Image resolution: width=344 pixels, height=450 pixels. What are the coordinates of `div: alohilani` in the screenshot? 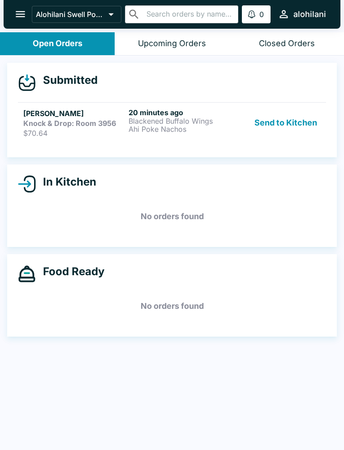 It's located at (310, 14).